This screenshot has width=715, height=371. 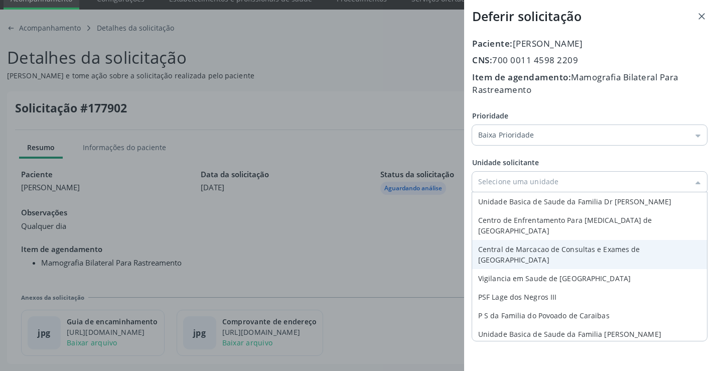 I want to click on span: Prioridade, so click(x=490, y=115).